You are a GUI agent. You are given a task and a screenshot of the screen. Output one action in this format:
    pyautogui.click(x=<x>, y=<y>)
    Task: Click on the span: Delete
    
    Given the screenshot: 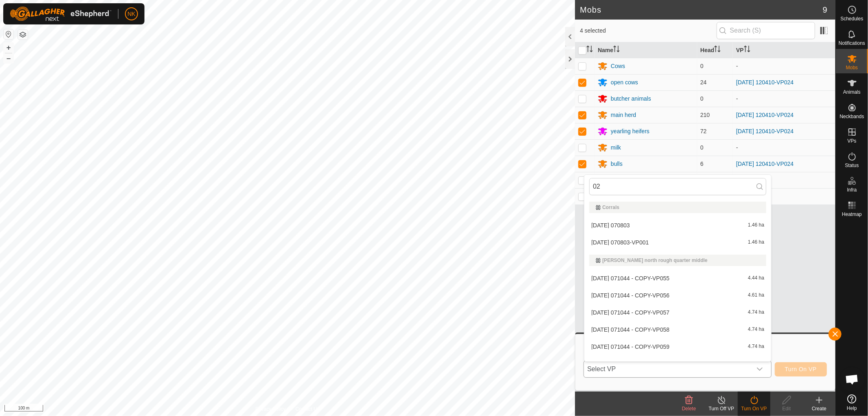 What is the action you would take?
    pyautogui.click(x=689, y=409)
    